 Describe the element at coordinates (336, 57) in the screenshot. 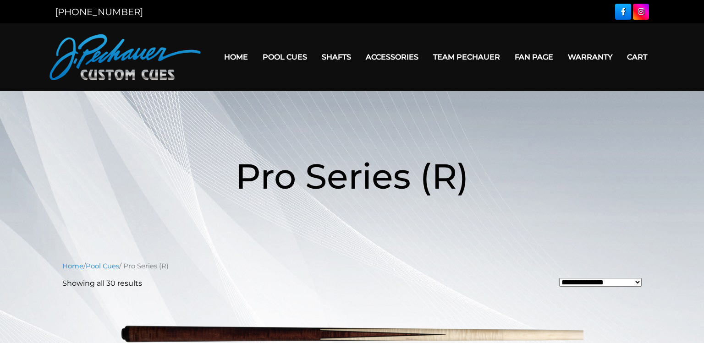

I see `a: Shafts` at that location.